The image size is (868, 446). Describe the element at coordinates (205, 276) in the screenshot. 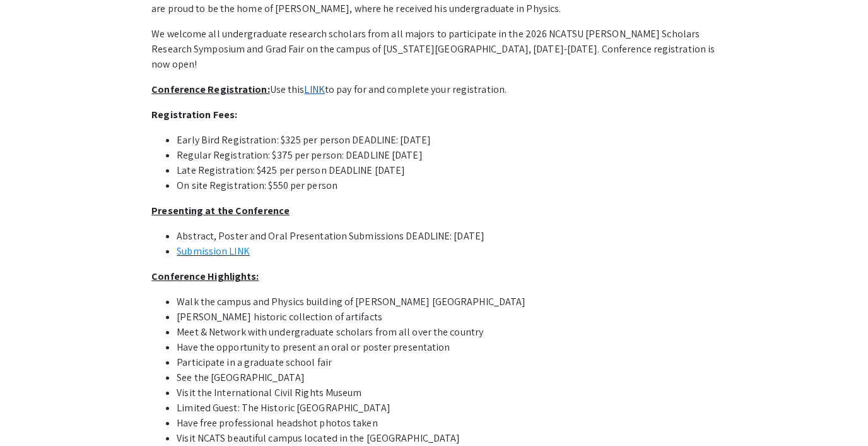

I see `u: Conference Highlights:` at that location.